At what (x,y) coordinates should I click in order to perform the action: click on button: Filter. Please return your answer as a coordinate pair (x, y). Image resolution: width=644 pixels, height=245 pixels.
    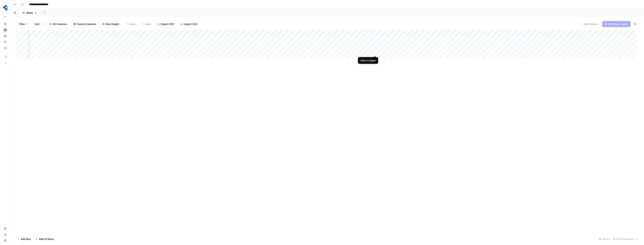
    Looking at the image, I should click on (24, 24).